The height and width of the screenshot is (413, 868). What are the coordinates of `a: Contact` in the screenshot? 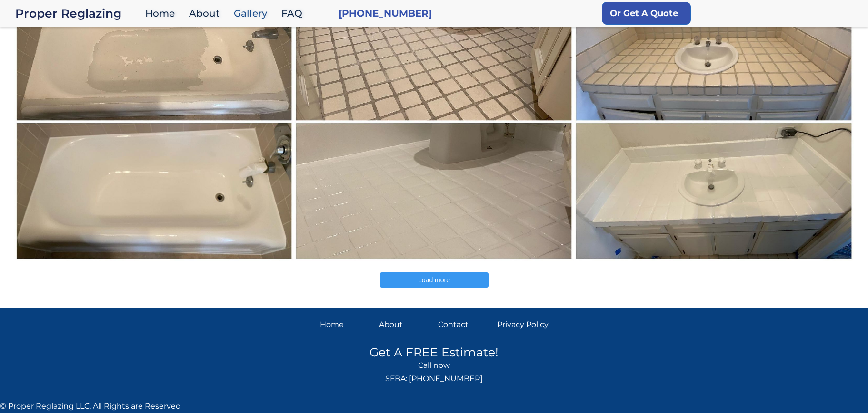 It's located at (463, 324).